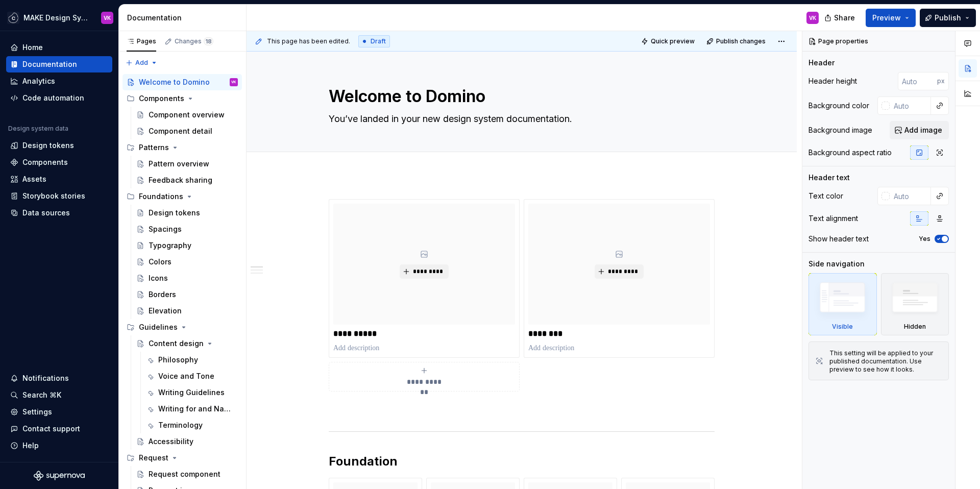 Image resolution: width=980 pixels, height=489 pixels. What do you see at coordinates (890, 18) in the screenshot?
I see `button: Preview` at bounding box center [890, 18].